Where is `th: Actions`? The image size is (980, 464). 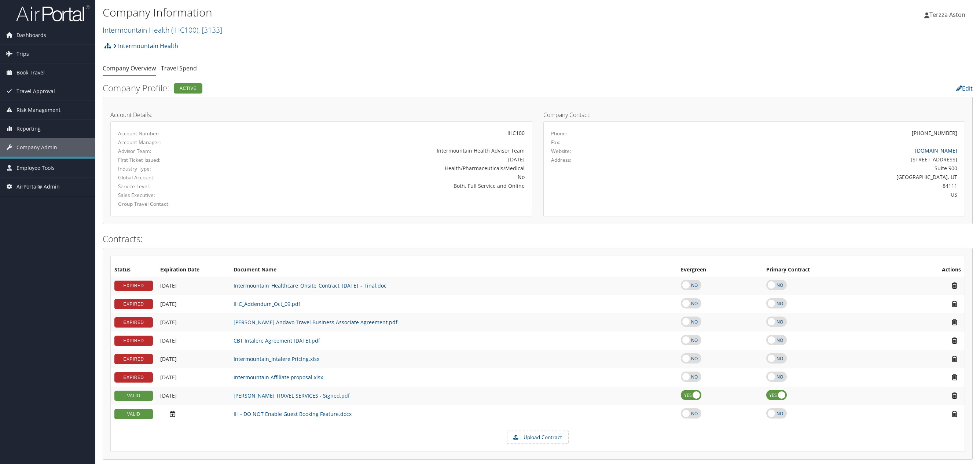
th: Actions is located at coordinates (930, 270).